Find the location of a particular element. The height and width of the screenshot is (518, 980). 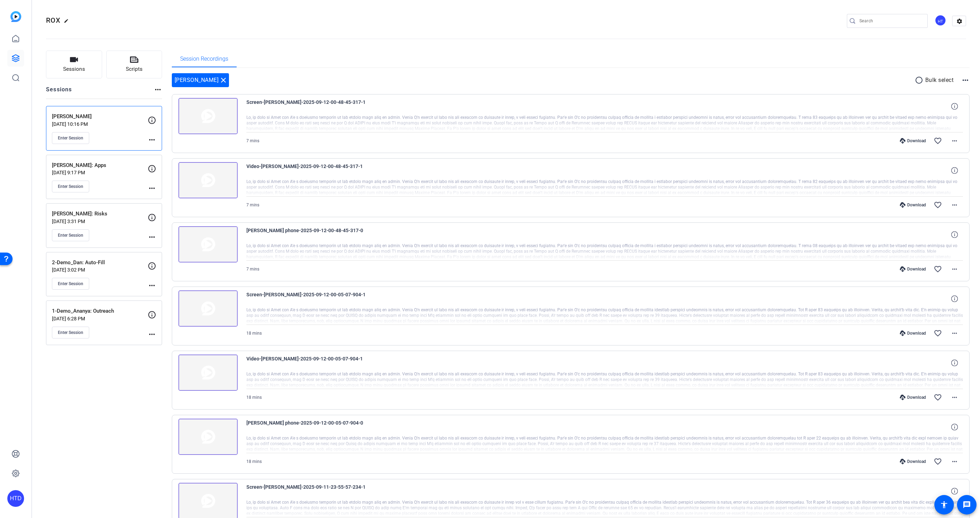

ngx-avatar: Hello Theo Darling is located at coordinates (941, 21).